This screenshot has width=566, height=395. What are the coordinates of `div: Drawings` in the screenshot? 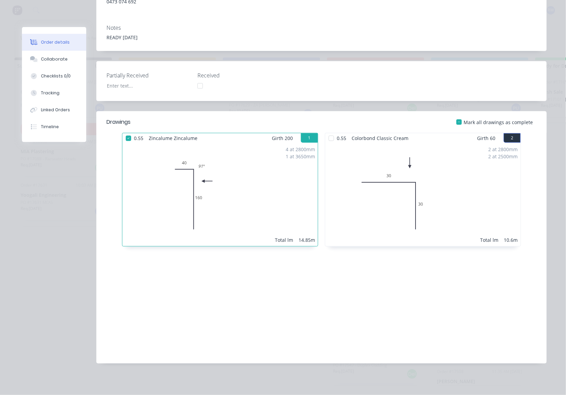 It's located at (118, 122).